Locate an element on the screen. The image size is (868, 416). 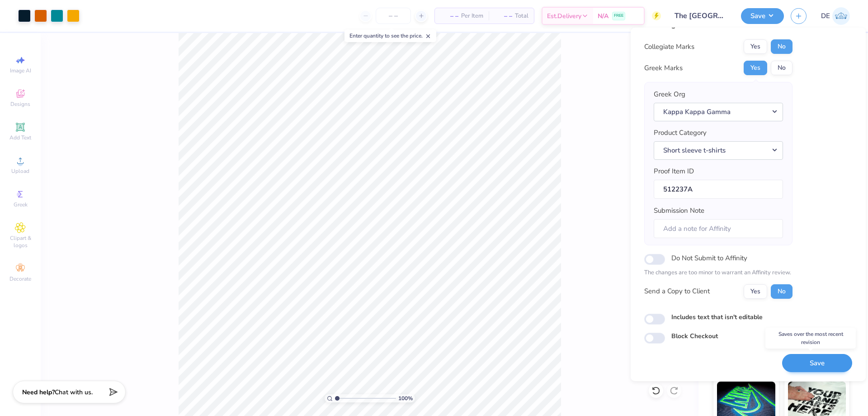
span: Total is located at coordinates (521, 16).